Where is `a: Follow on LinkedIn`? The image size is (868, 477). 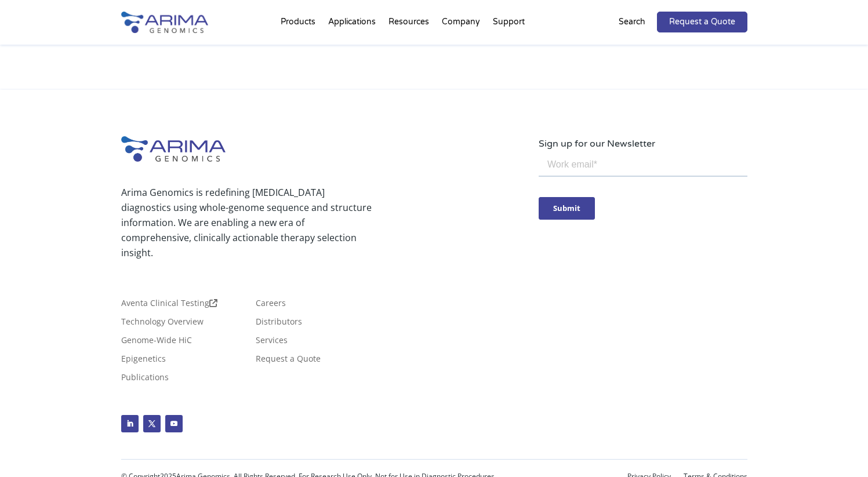 a: Follow on LinkedIn is located at coordinates (130, 424).